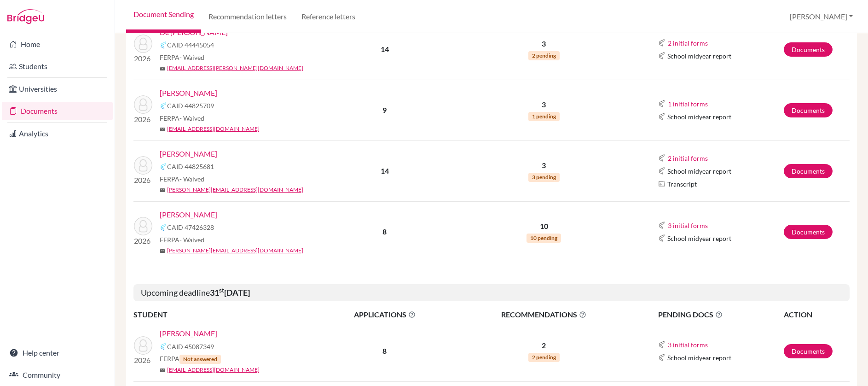 The width and height of the screenshot is (868, 386). I want to click on span: CAID 44825709, so click(191, 105).